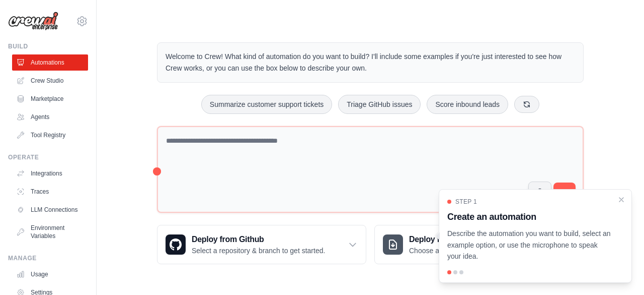 This screenshot has height=295, width=644. What do you see at coordinates (452, 239) in the screenshot?
I see `h3: Deploy from zip file` at bounding box center [452, 239].